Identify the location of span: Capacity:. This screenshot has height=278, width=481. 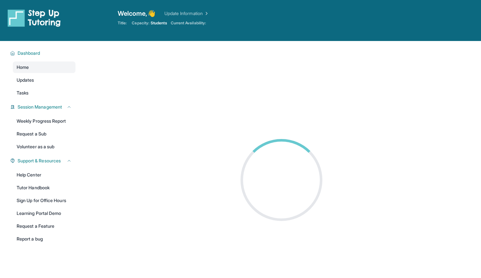
(141, 23).